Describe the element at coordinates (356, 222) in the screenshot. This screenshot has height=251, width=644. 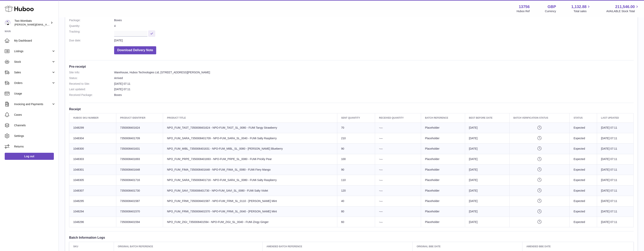
I see `td: 60` at that location.